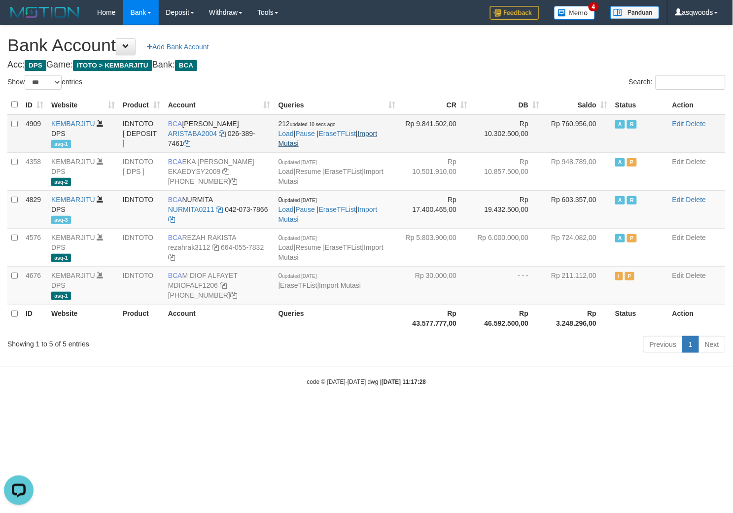  I want to click on span: Inactive, so click(619, 276).